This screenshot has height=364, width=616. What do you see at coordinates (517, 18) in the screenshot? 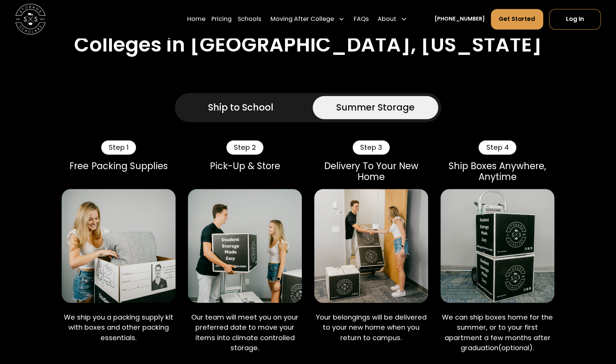
I see `a: Get Started` at bounding box center [517, 18].